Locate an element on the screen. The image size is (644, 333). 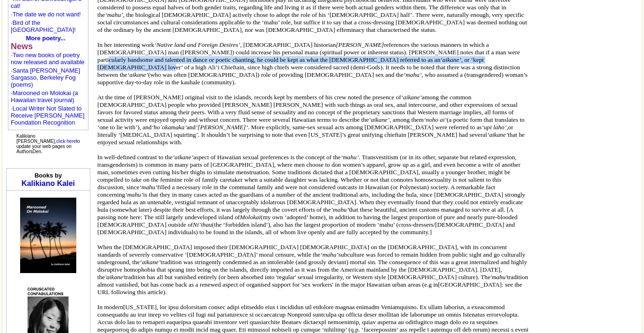
i: Ni’ihau is located at coordinates (202, 224).